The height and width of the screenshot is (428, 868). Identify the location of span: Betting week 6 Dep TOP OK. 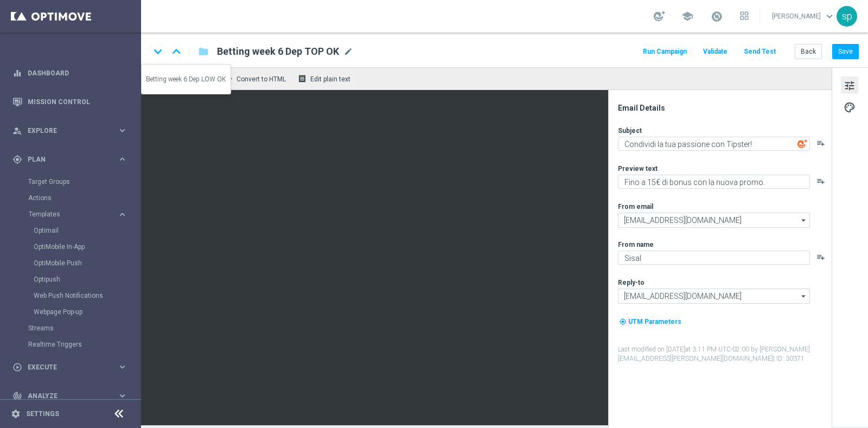
(278, 51).